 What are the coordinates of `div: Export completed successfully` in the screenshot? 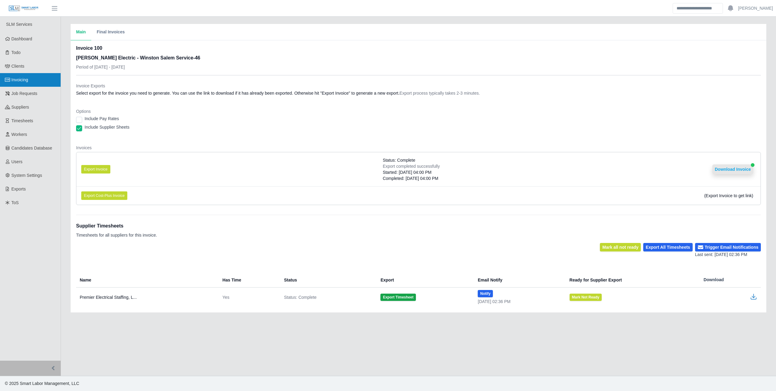 It's located at (412, 166).